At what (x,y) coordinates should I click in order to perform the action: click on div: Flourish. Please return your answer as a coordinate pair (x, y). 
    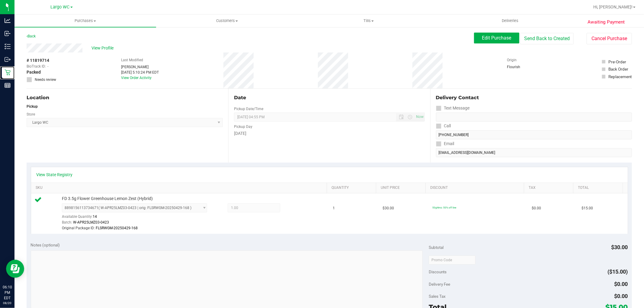
    Looking at the image, I should click on (522, 67).